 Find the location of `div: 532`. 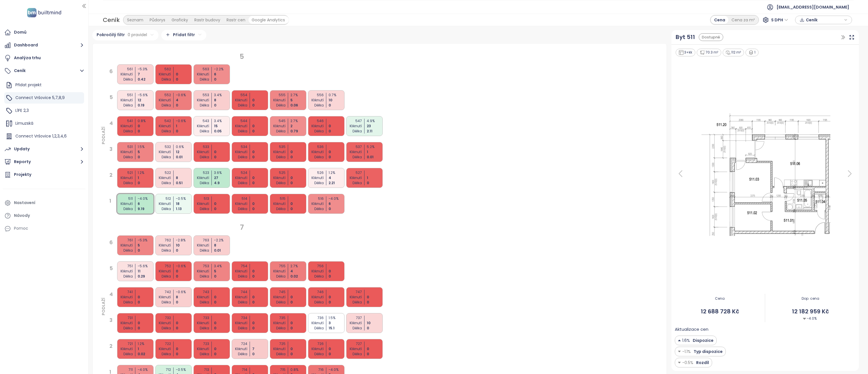

div: 532 is located at coordinates (162, 147).